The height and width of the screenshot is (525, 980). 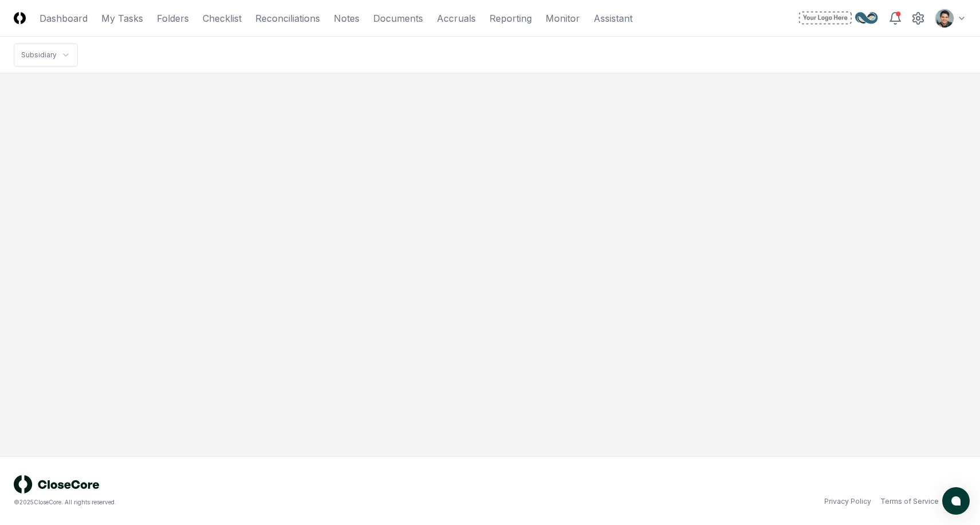 I want to click on img: NetSuite Demo logo, so click(x=838, y=19).